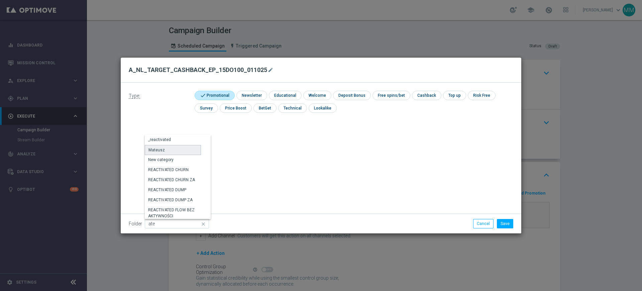  Describe the element at coordinates (170, 200) in the screenshot. I see `div: REACTIVATED DUMP ZA` at that location.